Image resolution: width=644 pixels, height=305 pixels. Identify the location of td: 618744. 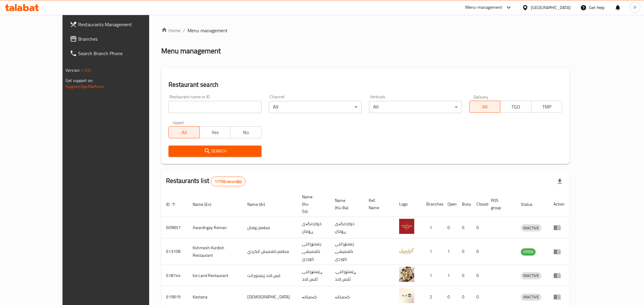
(175, 276).